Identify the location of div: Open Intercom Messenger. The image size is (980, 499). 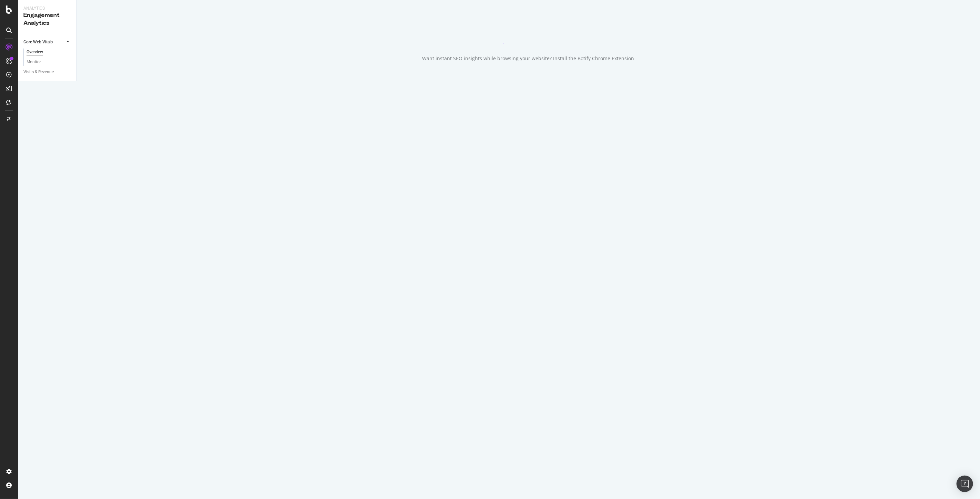
(964, 484).